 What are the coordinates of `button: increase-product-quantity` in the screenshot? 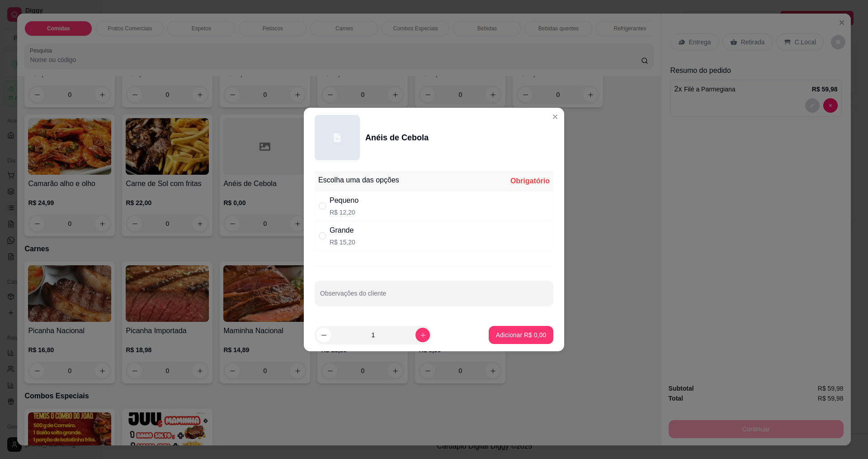 It's located at (423, 335).